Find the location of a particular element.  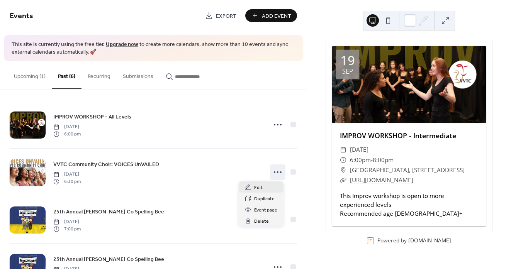

div: Sep is located at coordinates (347, 71).